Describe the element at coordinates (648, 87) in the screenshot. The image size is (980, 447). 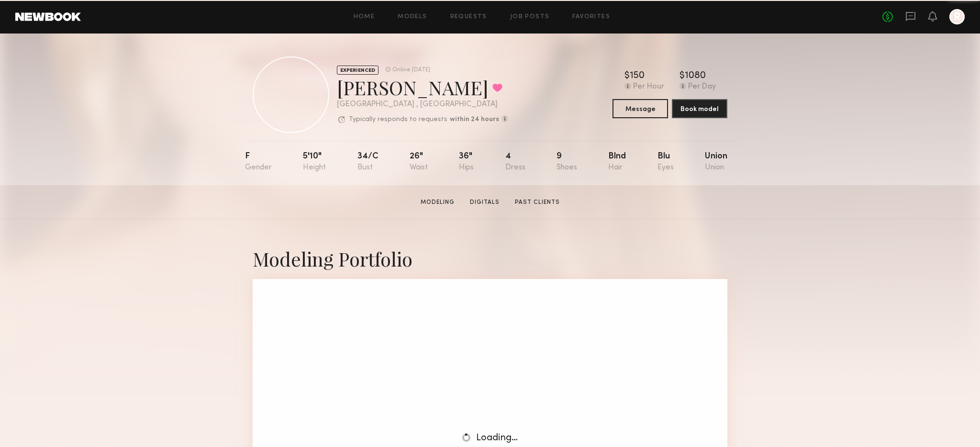
I see `div: Per Hour` at that location.